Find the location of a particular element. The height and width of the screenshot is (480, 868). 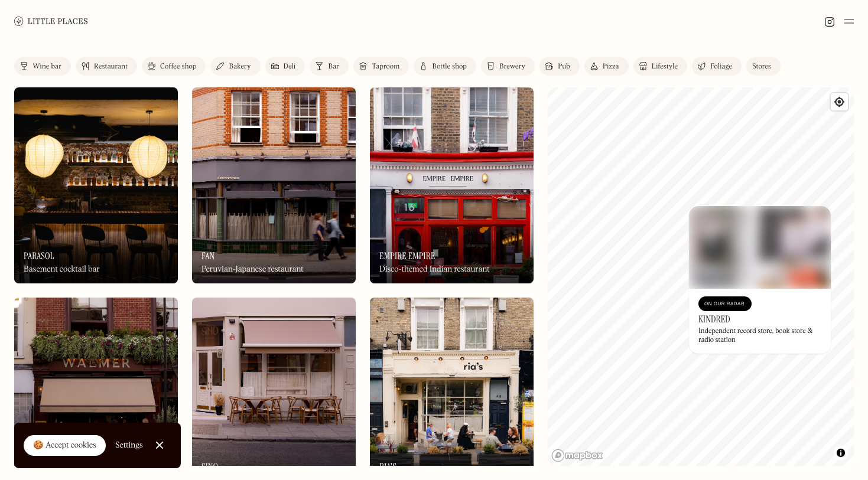

img: Parasol is located at coordinates (96, 186).